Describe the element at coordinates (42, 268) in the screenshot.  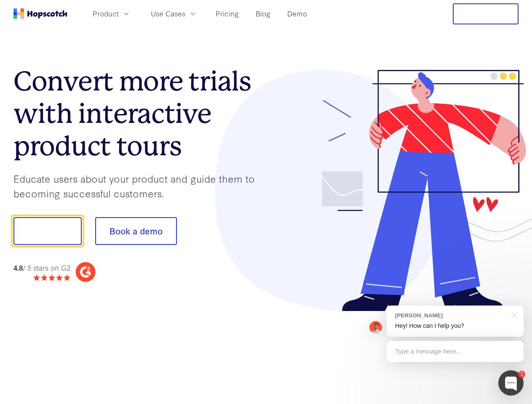
I see `div: / 5 stars on G2` at that location.